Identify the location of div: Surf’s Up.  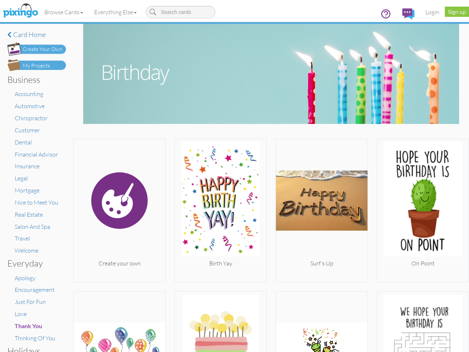
(322, 263).